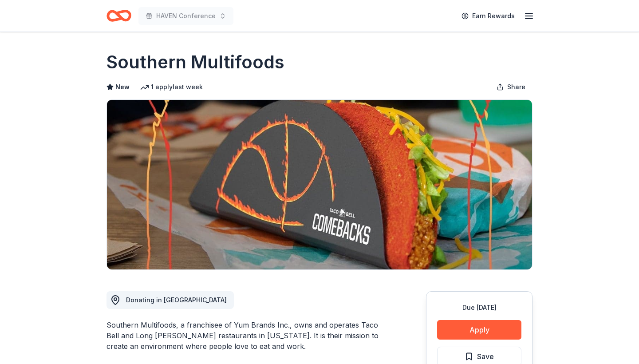 The width and height of the screenshot is (639, 364). What do you see at coordinates (320, 185) in the screenshot?
I see `img: Image for Southern Multifoods` at bounding box center [320, 185].